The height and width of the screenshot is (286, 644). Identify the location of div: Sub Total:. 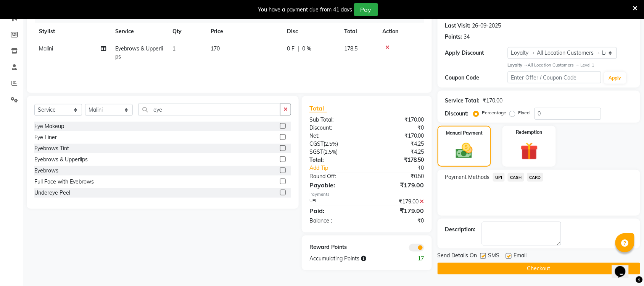
(335, 119).